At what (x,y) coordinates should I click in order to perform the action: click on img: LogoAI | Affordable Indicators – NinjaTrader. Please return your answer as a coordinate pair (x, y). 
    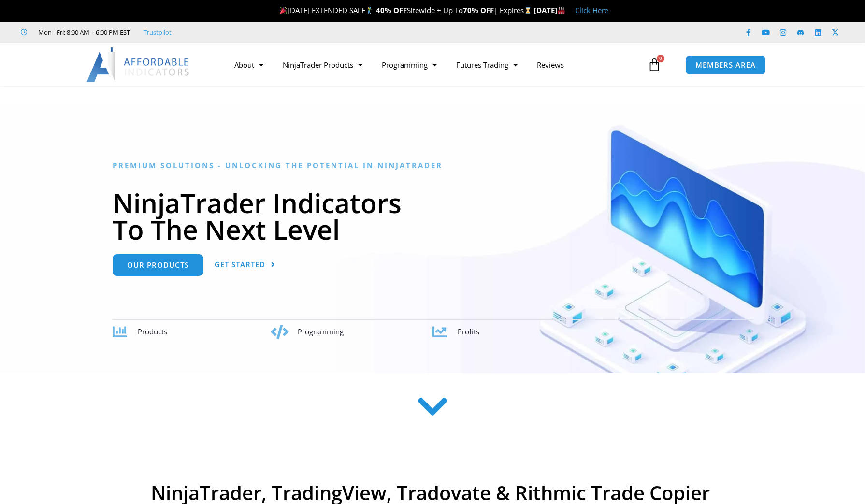
    Looking at the image, I should click on (138, 65).